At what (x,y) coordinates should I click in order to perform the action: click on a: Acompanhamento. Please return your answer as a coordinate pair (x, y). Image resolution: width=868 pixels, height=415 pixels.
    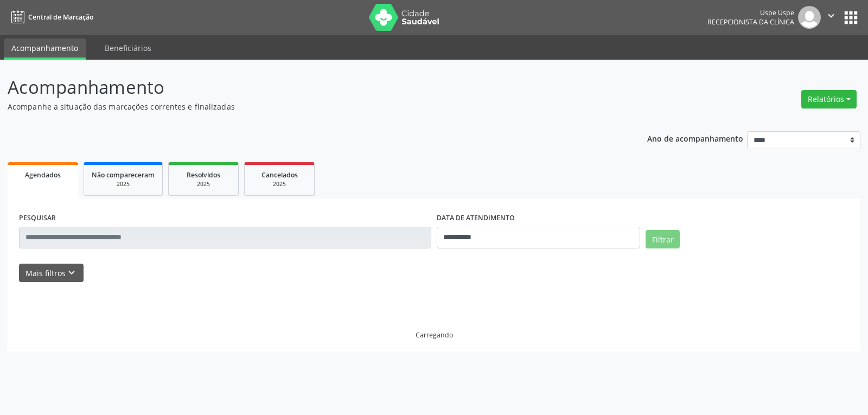
    Looking at the image, I should click on (44, 49).